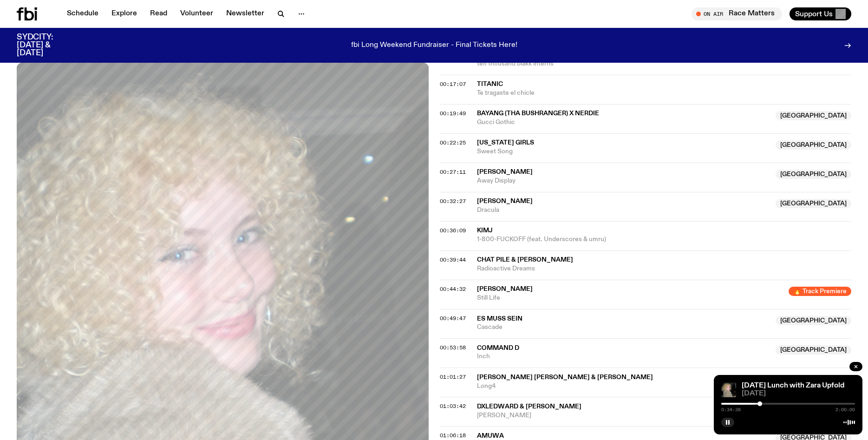 The width and height of the screenshot is (868, 440). What do you see at coordinates (245, 14) in the screenshot?
I see `a: Newsletter` at bounding box center [245, 14].